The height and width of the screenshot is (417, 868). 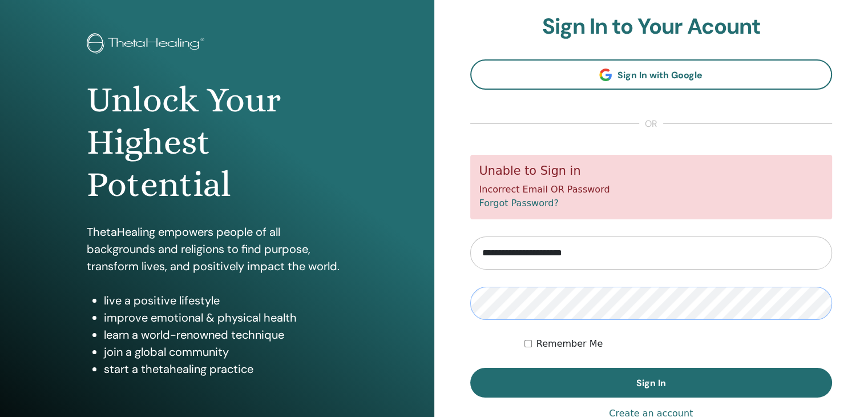 I want to click on li: improve emotional & physical health, so click(x=225, y=317).